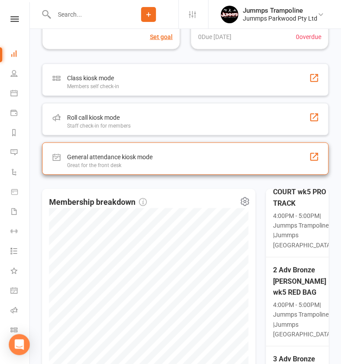 The image size is (341, 364). I want to click on a: People, so click(20, 74).